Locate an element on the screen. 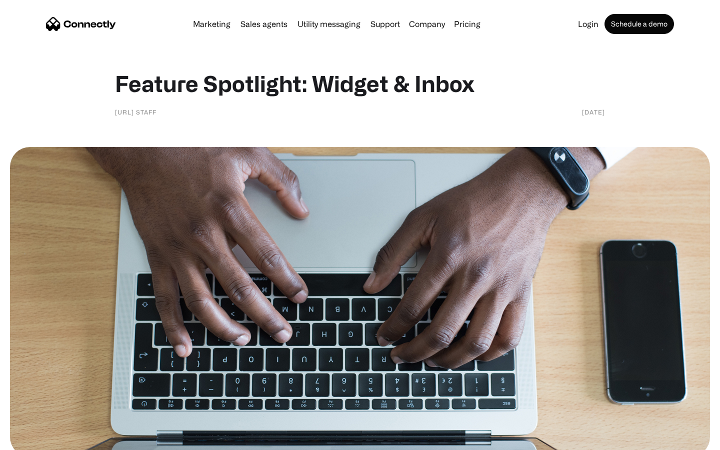  h1: Feature Spotlight: Widget & Inbox is located at coordinates (360, 84).